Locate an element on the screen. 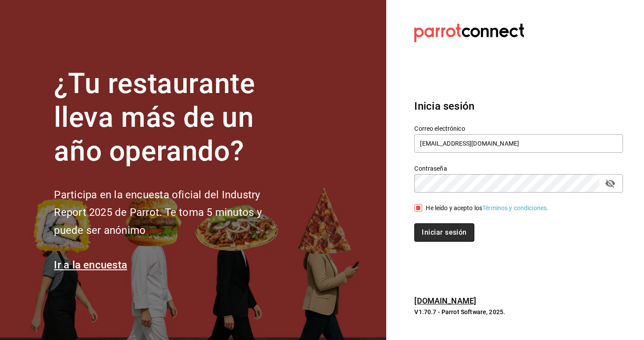  button: Iniciar sesión is located at coordinates (444, 233).